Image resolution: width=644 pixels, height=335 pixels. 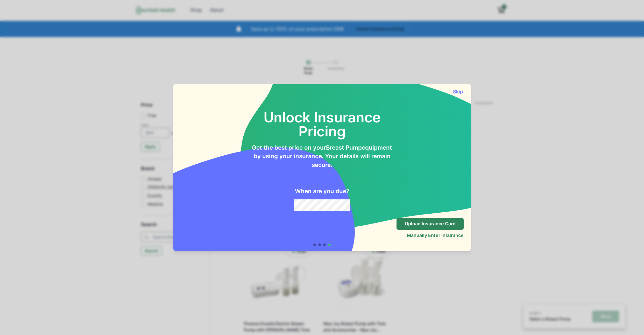 I want to click on button: Upload Insurance Card, so click(x=430, y=224).